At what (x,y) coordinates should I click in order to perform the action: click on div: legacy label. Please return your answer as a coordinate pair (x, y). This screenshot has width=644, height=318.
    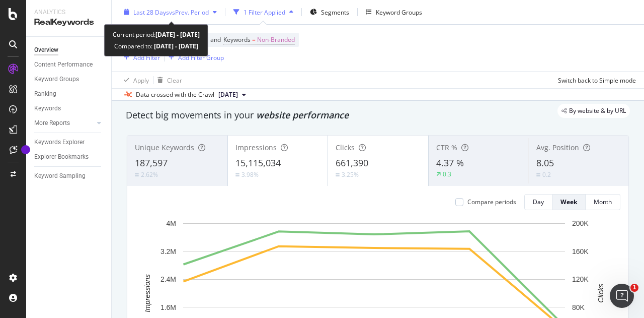
    Looking at the image, I should click on (594, 111).